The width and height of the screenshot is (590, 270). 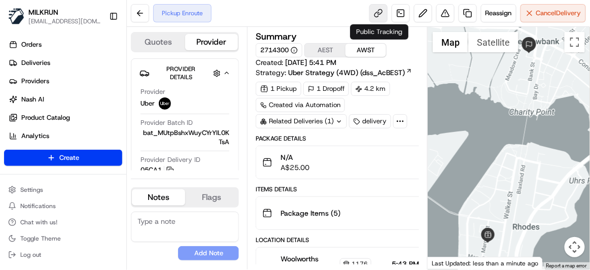 What do you see at coordinates (350, 72) in the screenshot?
I see `a: Uber Strategy (4WD) (dss_AcBEST)` at bounding box center [350, 72].